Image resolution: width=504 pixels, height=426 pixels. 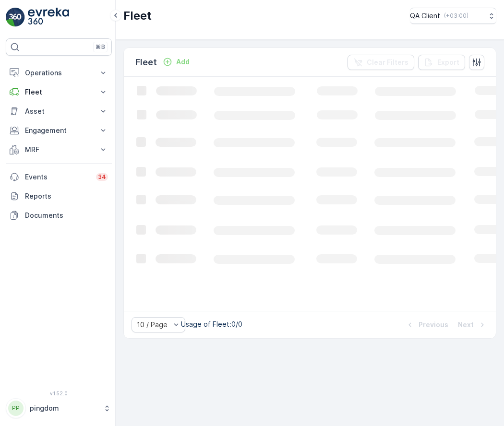 I want to click on button: Engagement, so click(x=58, y=131).